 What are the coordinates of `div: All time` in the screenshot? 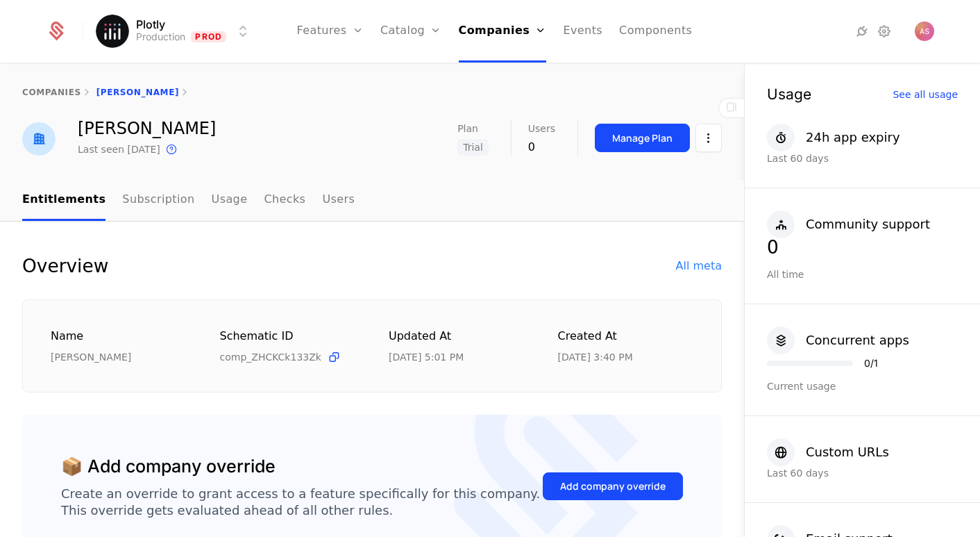 It's located at (863, 275).